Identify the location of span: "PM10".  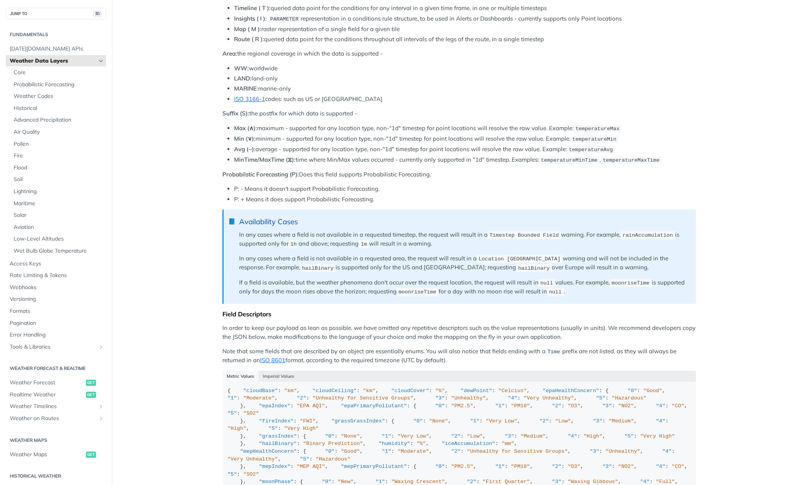
(520, 406).